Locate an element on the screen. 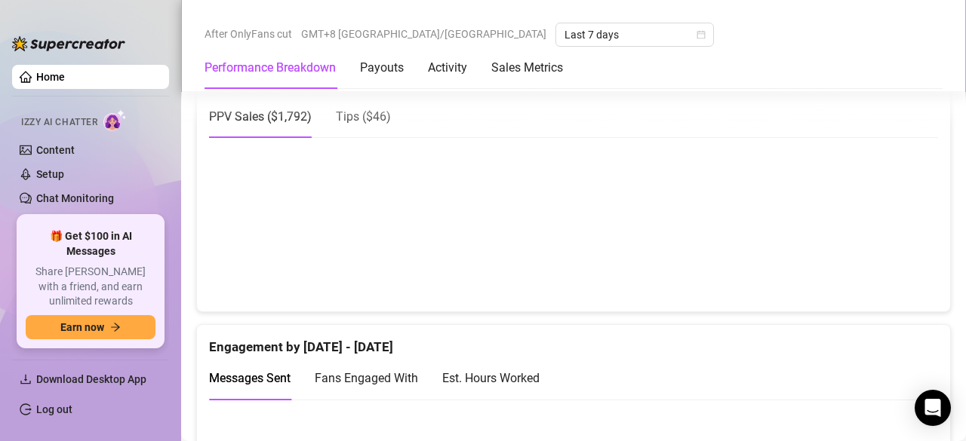  div: Activity is located at coordinates (447, 68).